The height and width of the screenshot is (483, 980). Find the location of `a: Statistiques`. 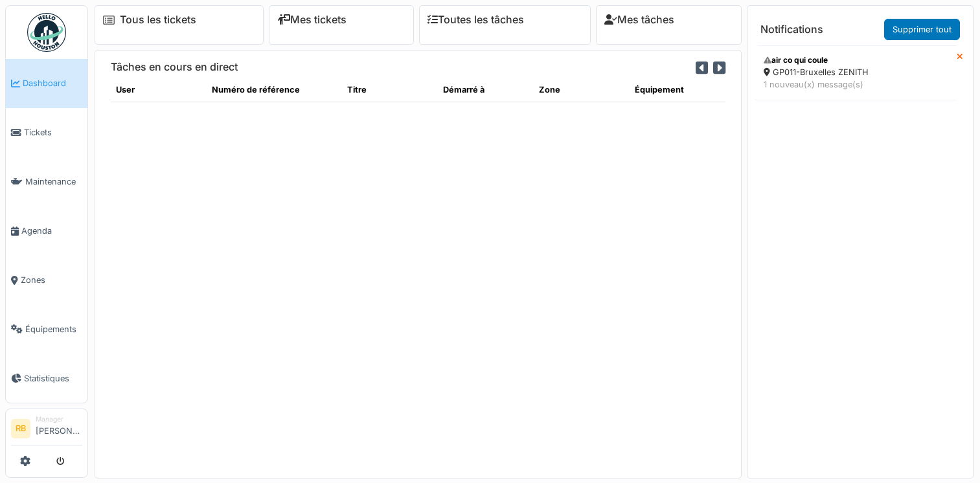

a: Statistiques is located at coordinates (47, 378).